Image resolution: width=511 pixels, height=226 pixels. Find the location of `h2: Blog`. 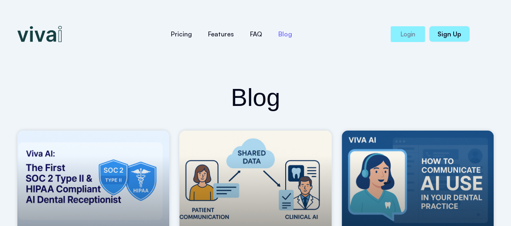

h2: Blog is located at coordinates (256, 97).